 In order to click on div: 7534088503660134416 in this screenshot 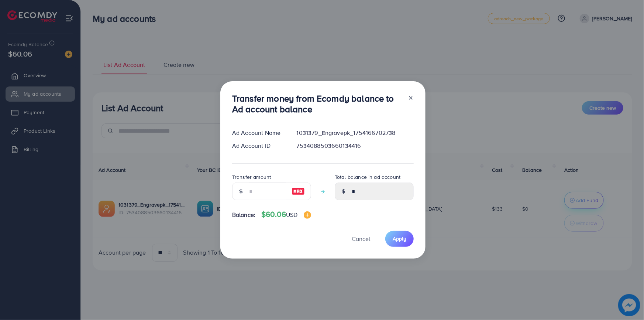, I will do `click(355, 145)`.